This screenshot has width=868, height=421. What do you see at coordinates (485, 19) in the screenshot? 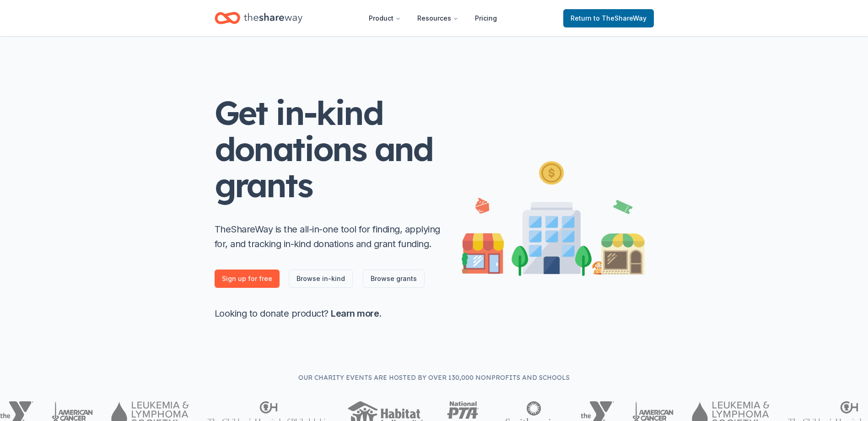
I see `a: Pricing` at bounding box center [485, 19].